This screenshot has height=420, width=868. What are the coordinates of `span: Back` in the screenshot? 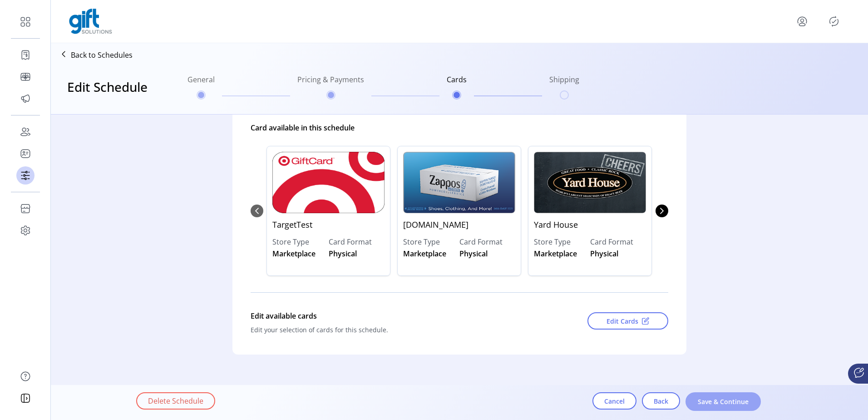 It's located at (661, 401).